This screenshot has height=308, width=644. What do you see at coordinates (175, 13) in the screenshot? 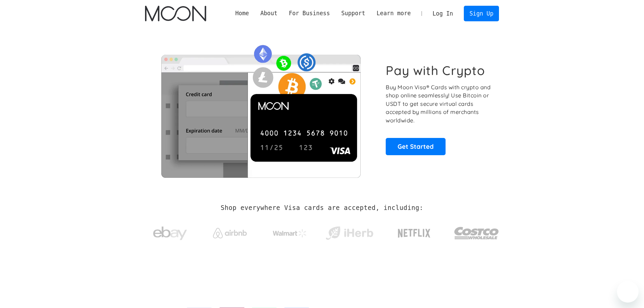
I see `a: home` at bounding box center [175, 13].